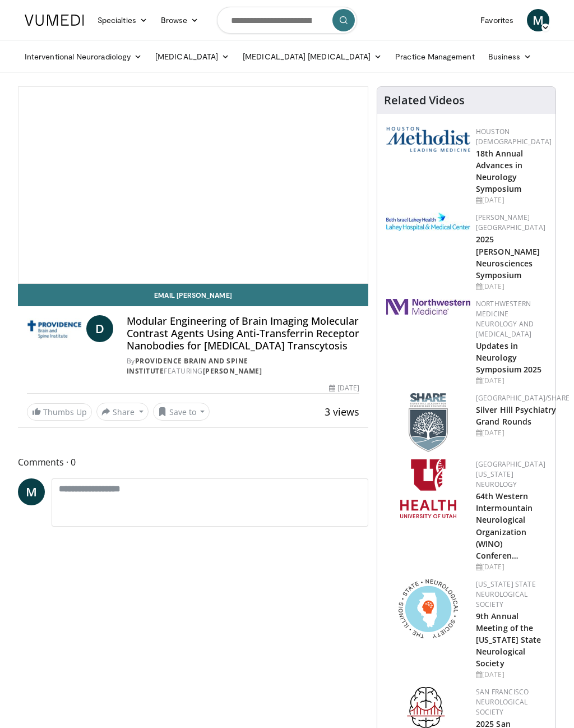  Describe the element at coordinates (342, 411) in the screenshot. I see `span: 3 views` at that location.